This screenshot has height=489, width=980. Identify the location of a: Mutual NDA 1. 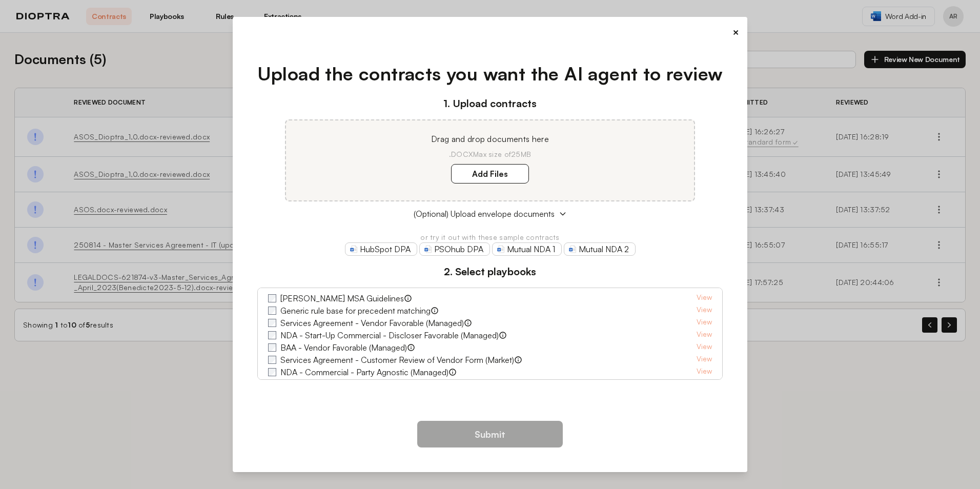
(527, 250).